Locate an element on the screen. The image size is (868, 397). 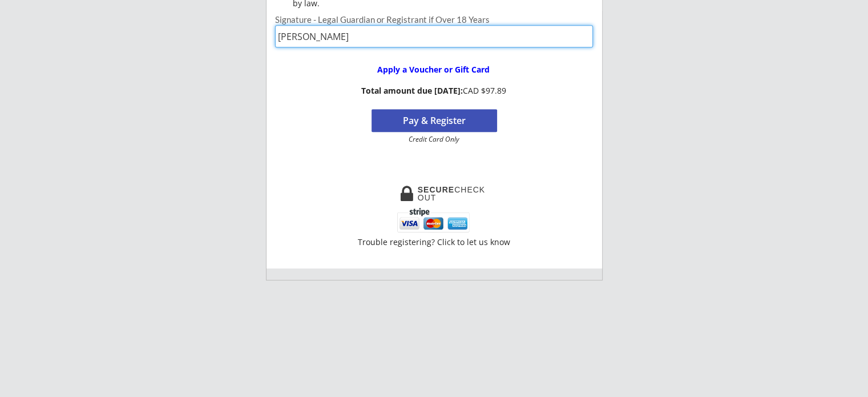
strong: SECURE is located at coordinates (436, 189).